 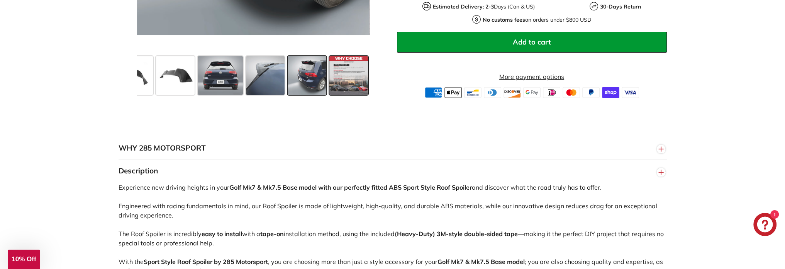 What do you see at coordinates (433, 92) in the screenshot?
I see `img: american_express` at bounding box center [433, 92].